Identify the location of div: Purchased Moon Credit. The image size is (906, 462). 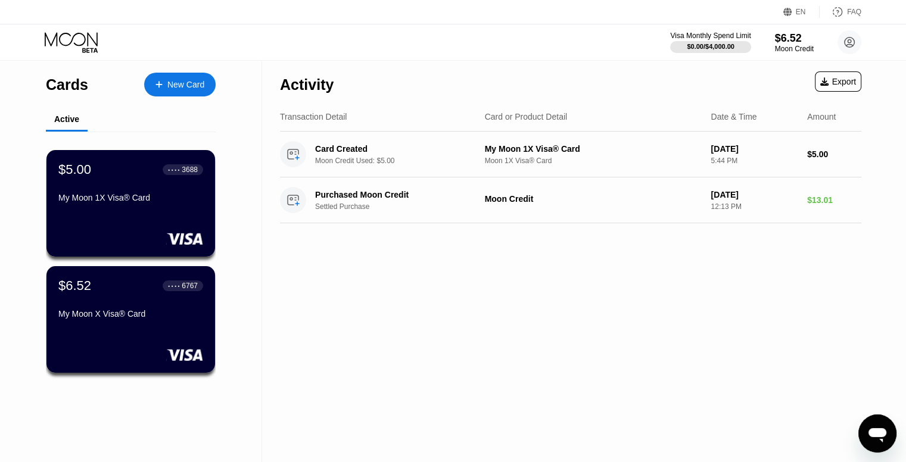
(397, 195).